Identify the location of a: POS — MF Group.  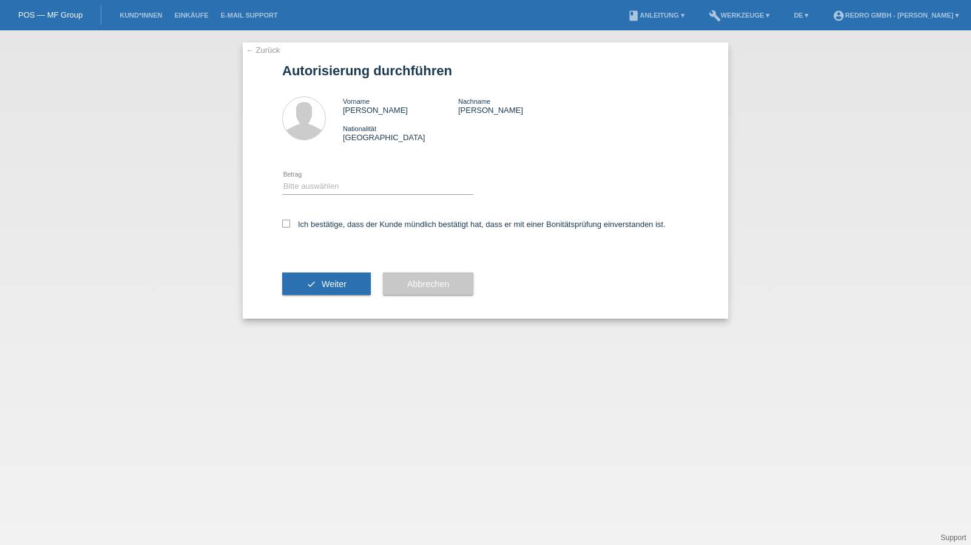
(50, 15).